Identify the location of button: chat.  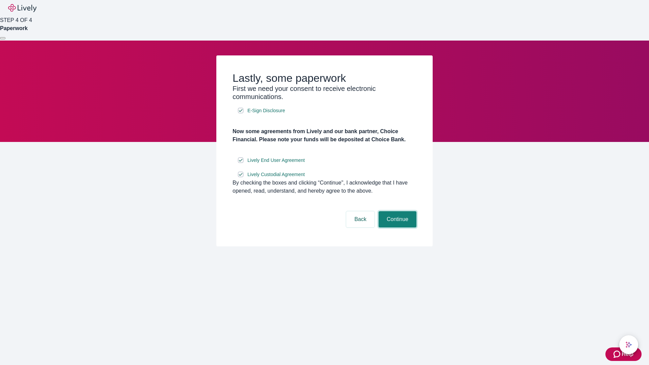
(628, 345).